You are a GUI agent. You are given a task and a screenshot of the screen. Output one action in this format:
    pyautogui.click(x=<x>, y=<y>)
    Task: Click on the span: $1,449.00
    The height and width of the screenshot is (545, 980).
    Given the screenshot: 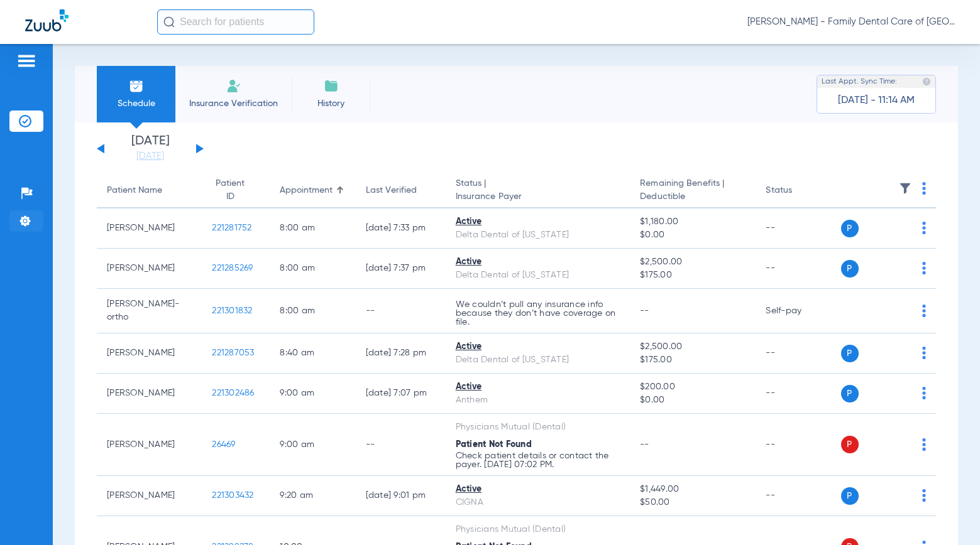 What is the action you would take?
    pyautogui.click(x=693, y=490)
    